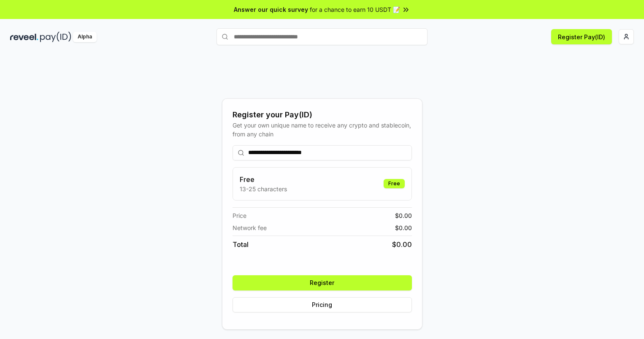 The image size is (644, 339). What do you see at coordinates (250, 228) in the screenshot?
I see `span: Network fee` at bounding box center [250, 228].